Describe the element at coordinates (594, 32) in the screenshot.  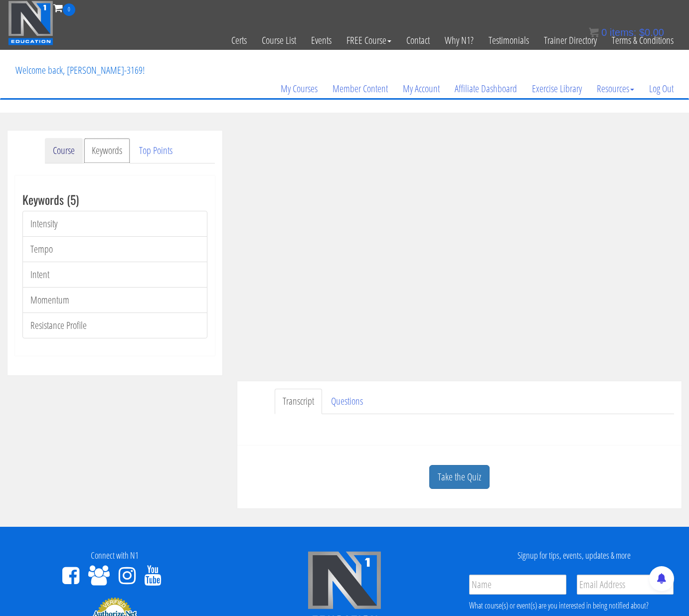
I see `img: icon11.png` at that location.